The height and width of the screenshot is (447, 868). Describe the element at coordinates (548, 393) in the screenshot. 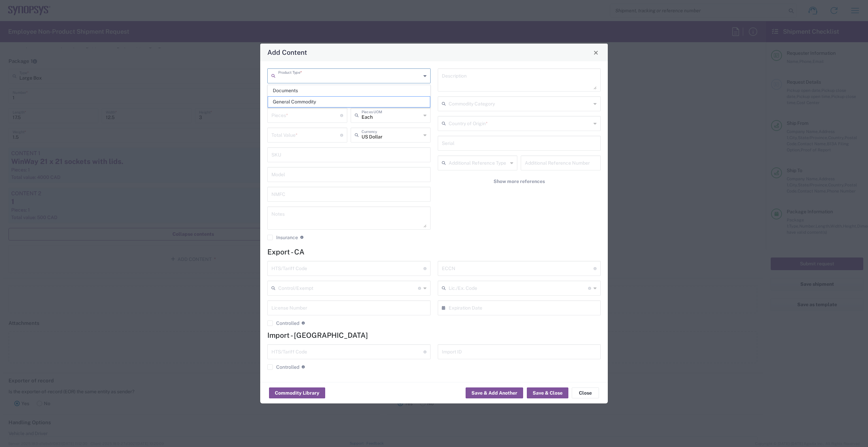

I see `button: Save & Close` at that location.